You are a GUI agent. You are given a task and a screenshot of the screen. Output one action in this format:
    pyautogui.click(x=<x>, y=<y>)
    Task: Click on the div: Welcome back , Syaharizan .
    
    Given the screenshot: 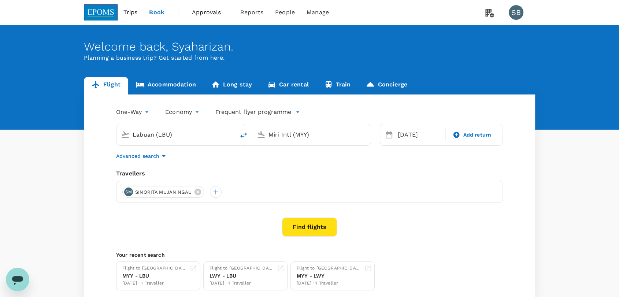 What is the action you would take?
    pyautogui.click(x=309, y=47)
    